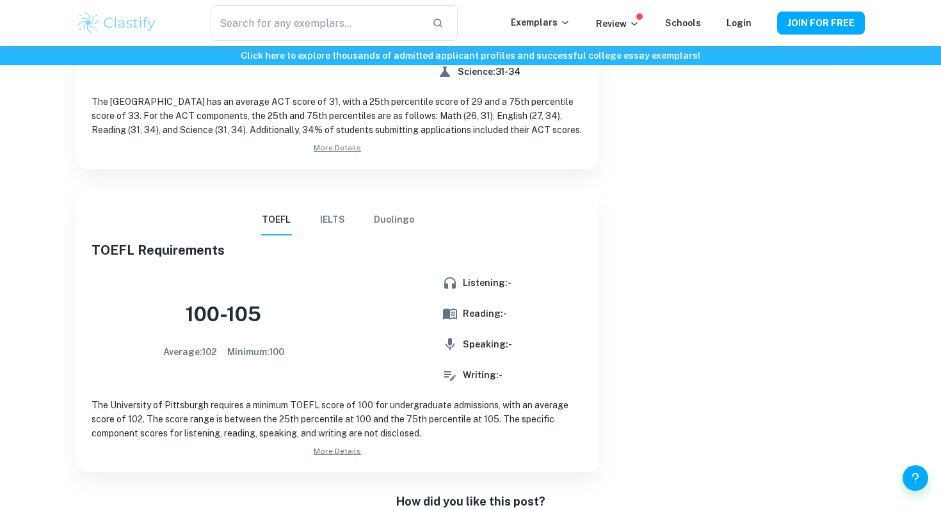 Image resolution: width=941 pixels, height=510 pixels. What do you see at coordinates (540, 22) in the screenshot?
I see `p: Exemplars` at bounding box center [540, 22].